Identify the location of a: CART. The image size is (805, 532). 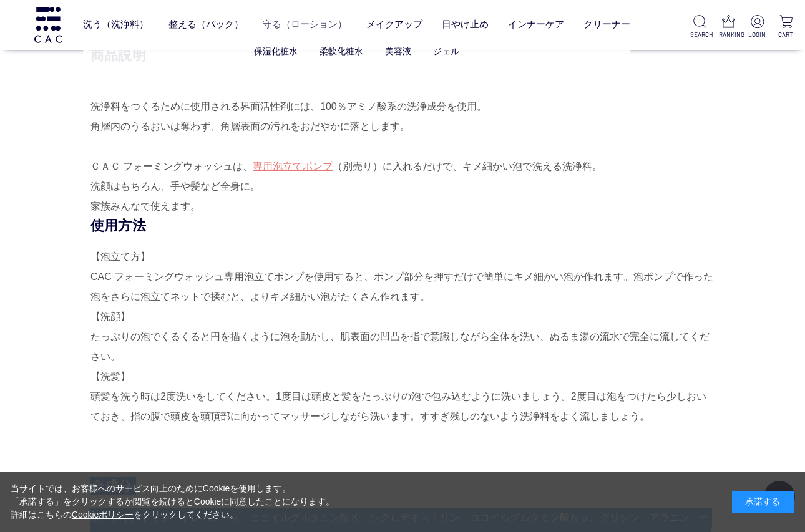
(786, 27).